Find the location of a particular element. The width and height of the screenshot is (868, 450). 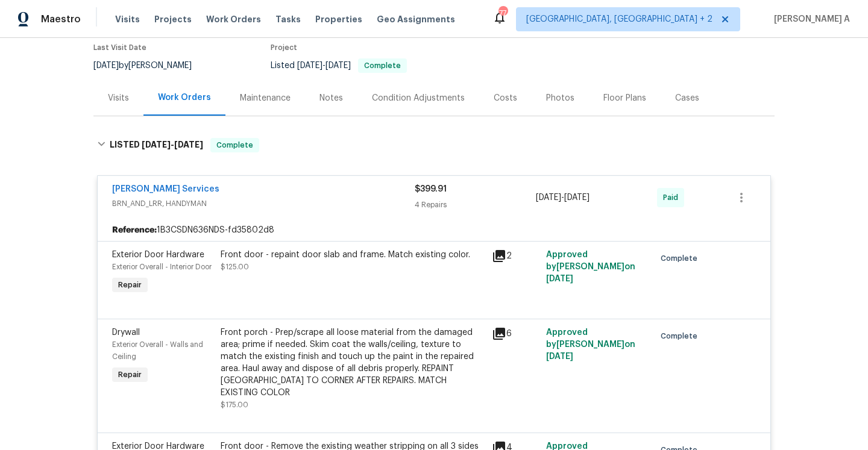

span: Paid is located at coordinates (673, 198).